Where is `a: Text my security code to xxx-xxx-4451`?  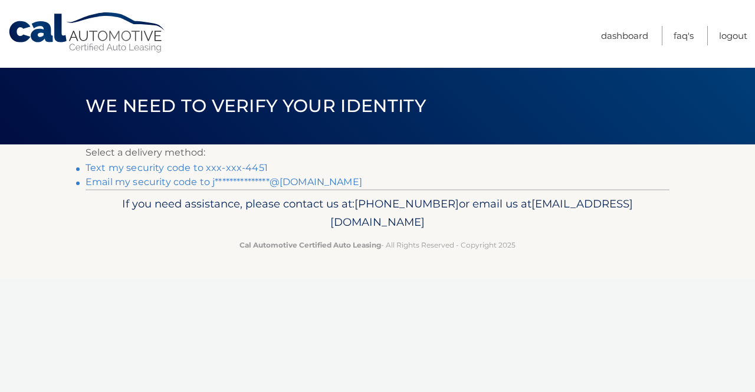 a: Text my security code to xxx-xxx-4451 is located at coordinates (176, 167).